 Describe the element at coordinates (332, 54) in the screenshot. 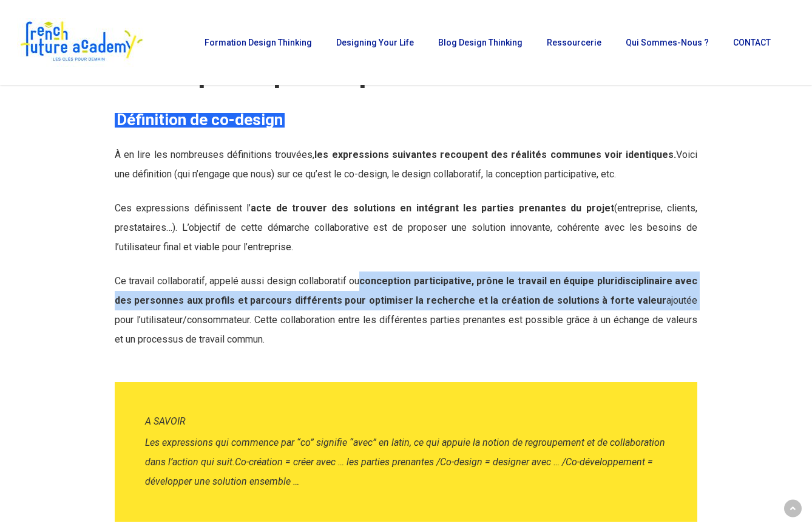

I see `strong: Co-design ? Conception participative ?` at that location.